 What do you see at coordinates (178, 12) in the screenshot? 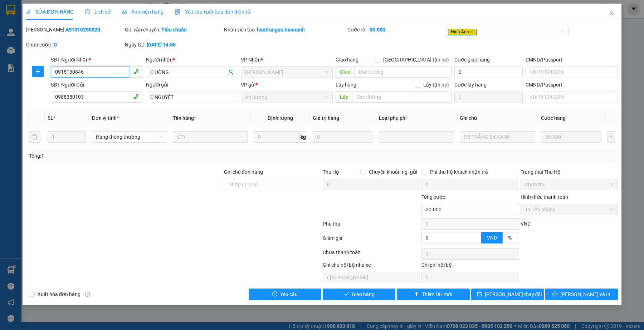
I see `img: icon` at bounding box center [178, 12].